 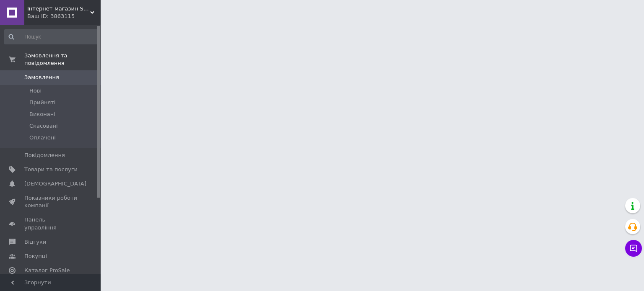 What do you see at coordinates (44, 126) in the screenshot?
I see `span: Скасовані` at bounding box center [44, 126].